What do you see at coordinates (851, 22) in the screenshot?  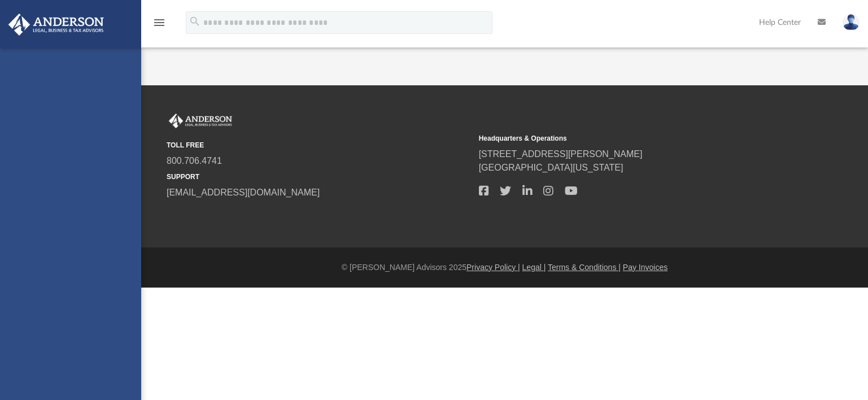 I see `img: User Pic` at bounding box center [851, 22].